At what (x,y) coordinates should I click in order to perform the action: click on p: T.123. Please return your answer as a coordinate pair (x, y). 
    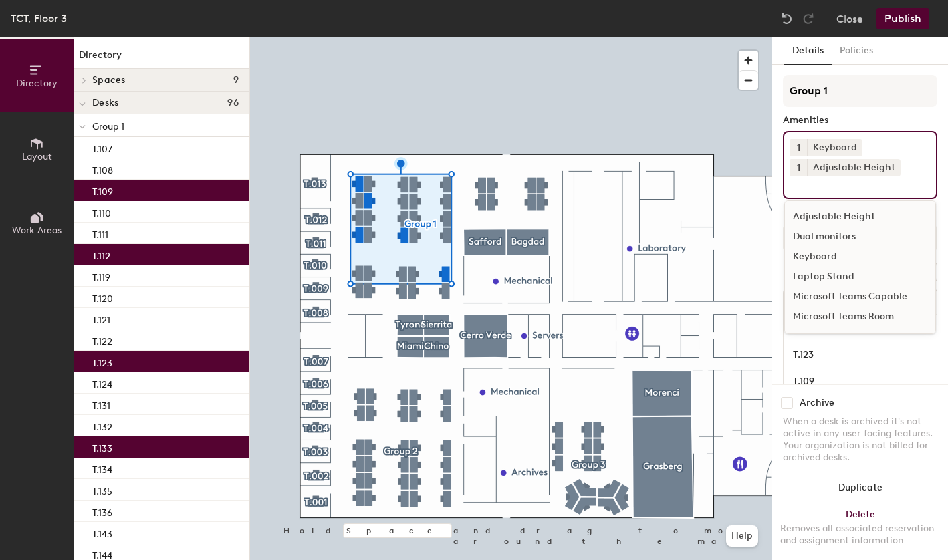
    Looking at the image, I should click on (103, 361).